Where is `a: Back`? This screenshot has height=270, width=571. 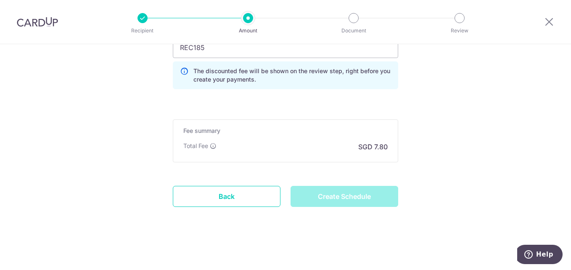
a: Back is located at coordinates (227, 196).